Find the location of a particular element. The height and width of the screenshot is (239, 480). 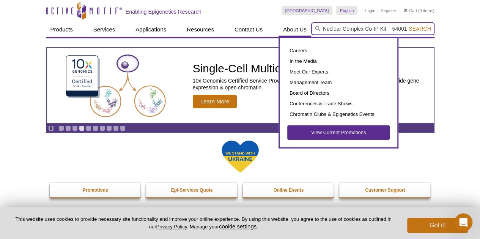

a: Promotions is located at coordinates (96, 190).